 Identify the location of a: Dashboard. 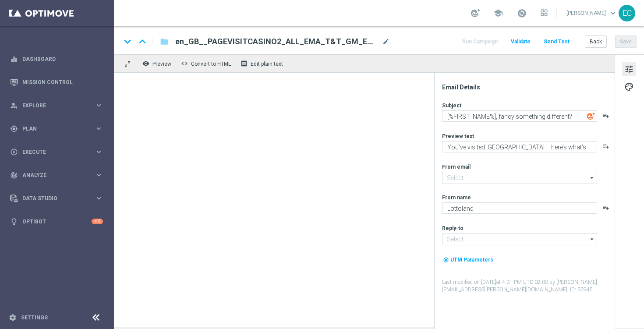
(63, 59).